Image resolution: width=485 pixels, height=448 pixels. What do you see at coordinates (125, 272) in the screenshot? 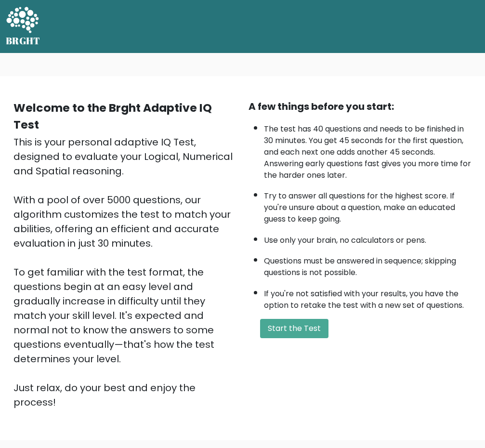
I see `div: This is your personal adaptive IQ Test, designed to evaluate your Logical, Numerical and Spatial ...` at bounding box center [125, 272].